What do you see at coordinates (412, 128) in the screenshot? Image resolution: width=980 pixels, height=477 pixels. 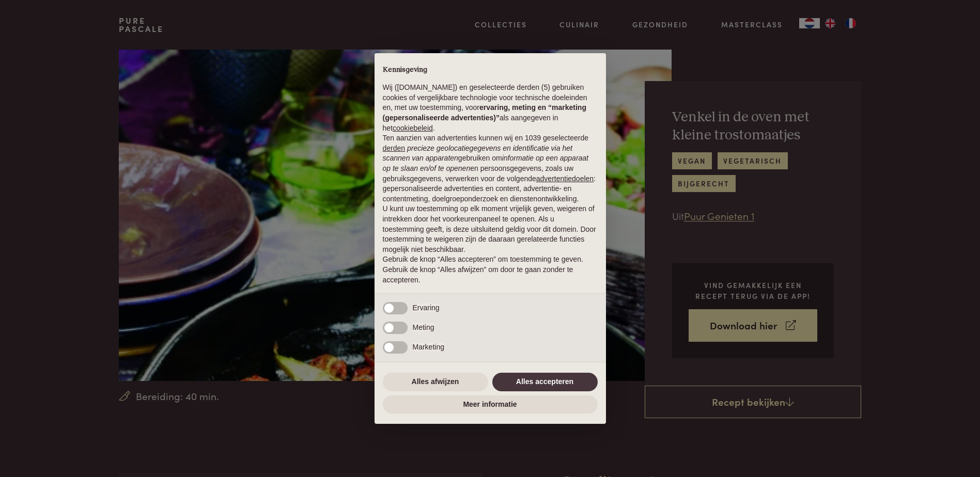 I see `a: cookiebeleid` at bounding box center [412, 128].